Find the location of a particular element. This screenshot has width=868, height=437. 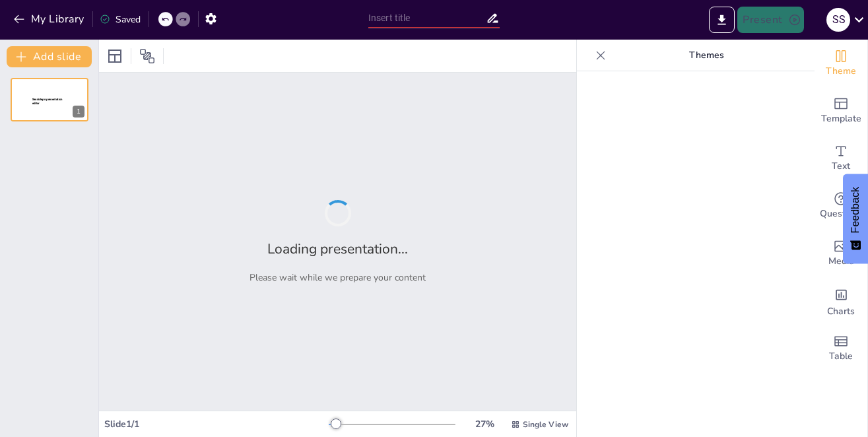

span: Position is located at coordinates (147, 56).